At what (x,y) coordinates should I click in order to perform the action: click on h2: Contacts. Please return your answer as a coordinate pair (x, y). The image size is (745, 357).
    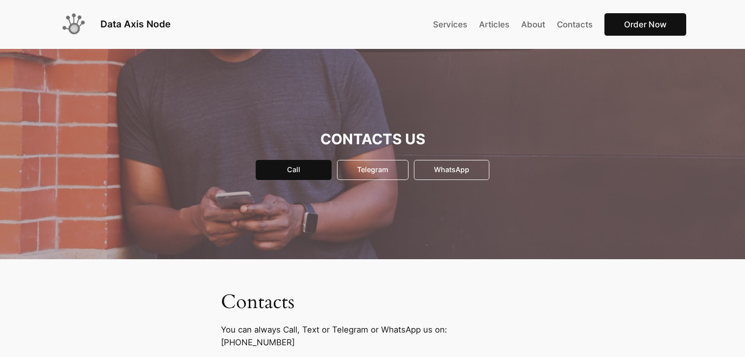
    Looking at the image, I should click on (373, 303).